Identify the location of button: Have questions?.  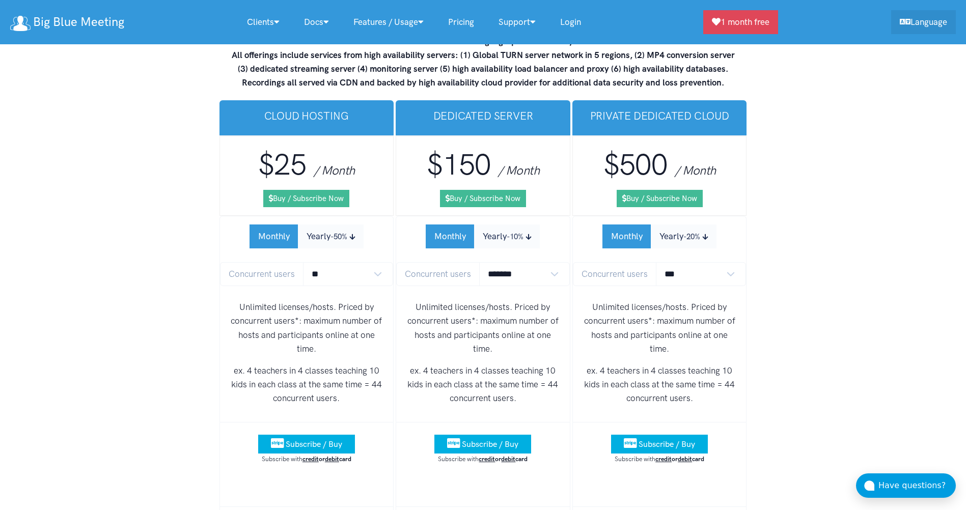
(906, 486).